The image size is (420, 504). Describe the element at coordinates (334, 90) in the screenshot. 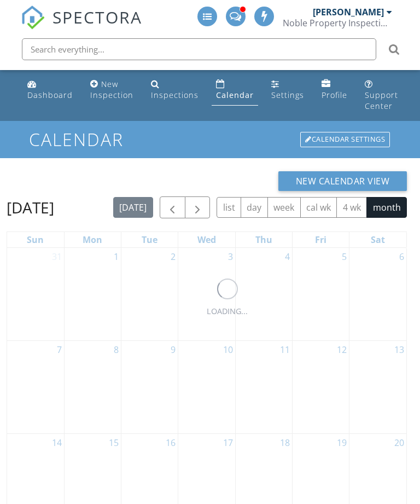

I see `a: Profile` at that location.